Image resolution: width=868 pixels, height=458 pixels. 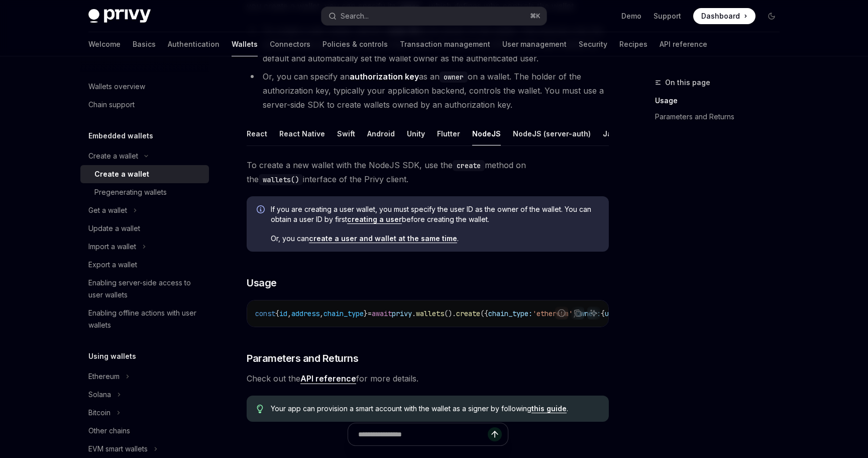 What do you see at coordinates (355, 16) in the screenshot?
I see `div: Search...` at bounding box center [355, 16].